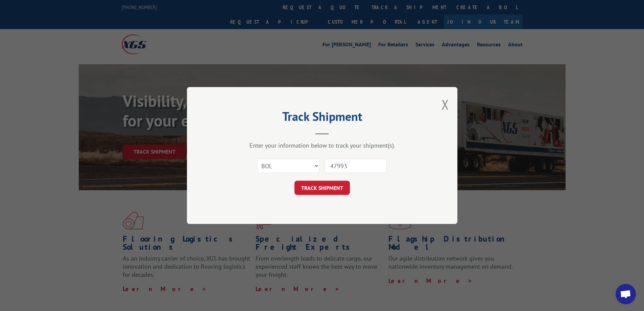 Image resolution: width=644 pixels, height=311 pixels. I want to click on div: Enter your information below to track your shipment(s)., so click(322, 145).